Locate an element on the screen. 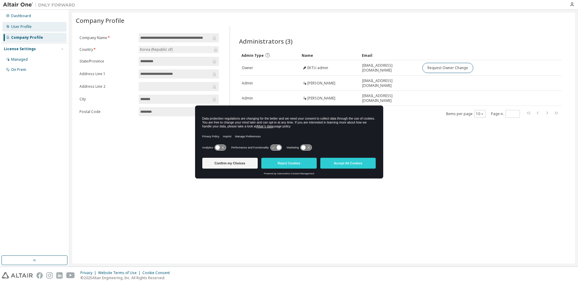 The width and height of the screenshot is (578, 284). span: Page n. is located at coordinates (505, 114).